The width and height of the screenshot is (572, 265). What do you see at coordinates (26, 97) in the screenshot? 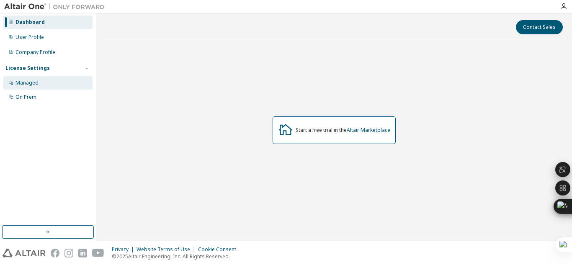
I see `div: On Prem` at bounding box center [26, 97].